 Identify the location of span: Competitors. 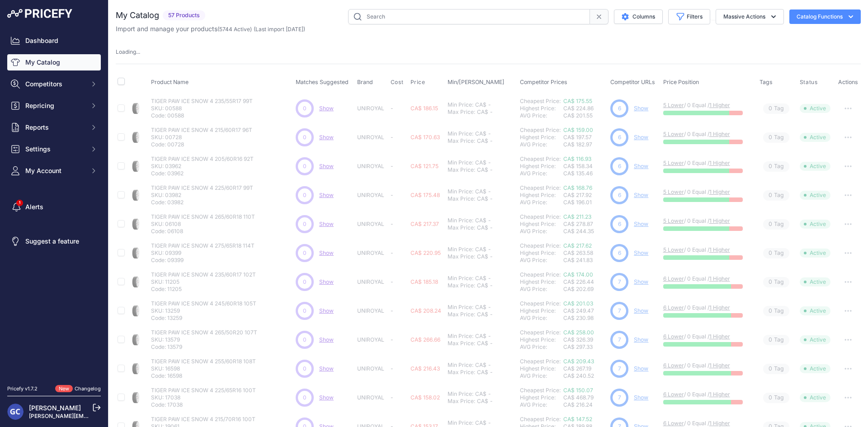
(54, 84).